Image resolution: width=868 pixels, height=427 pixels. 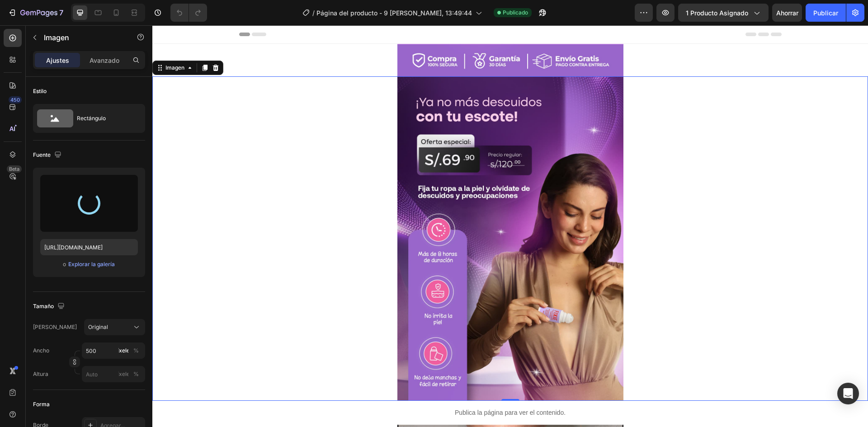 What do you see at coordinates (58, 60) in the screenshot?
I see `font: Ajustes` at bounding box center [58, 60].